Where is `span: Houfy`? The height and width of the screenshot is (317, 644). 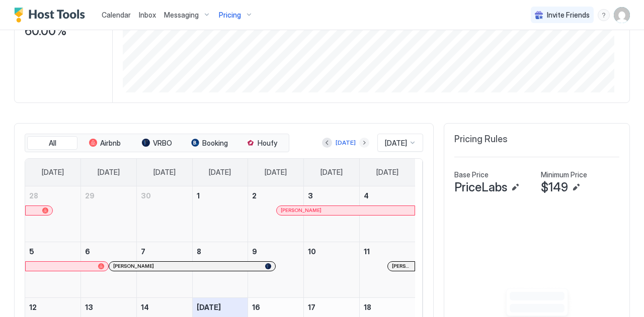 span: Houfy is located at coordinates (268, 143).